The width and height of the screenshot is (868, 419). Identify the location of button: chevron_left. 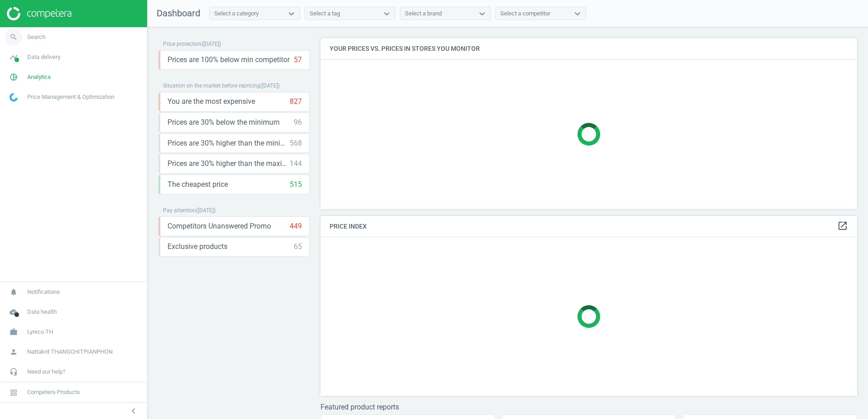
(134, 411).